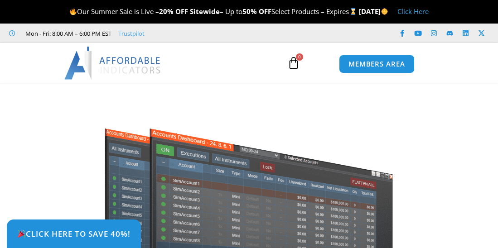  Describe the element at coordinates (131, 34) in the screenshot. I see `a: Trustpilot` at that location.